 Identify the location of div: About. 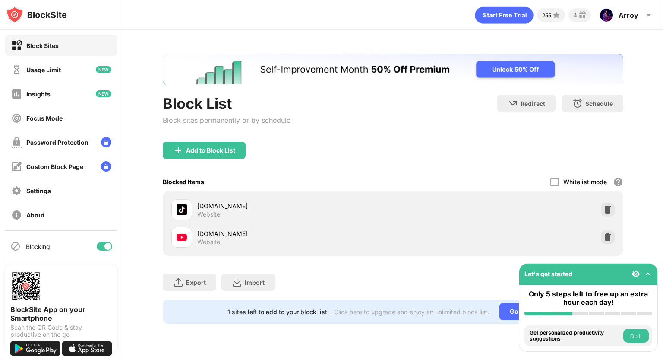
(35, 215).